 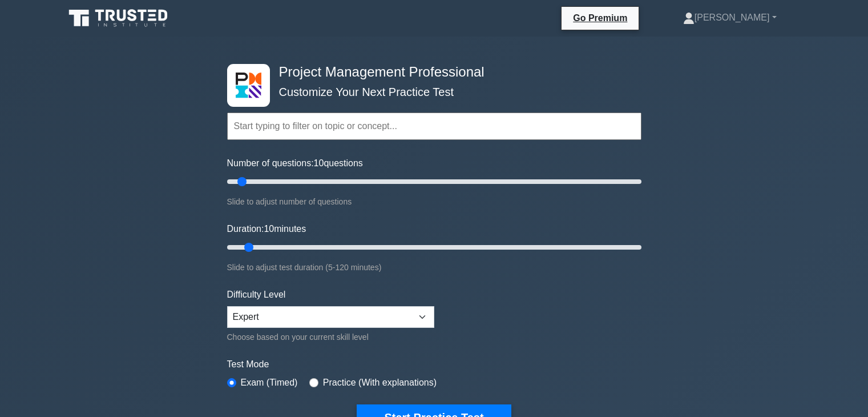 What do you see at coordinates (330, 337) in the screenshot?
I see `div: Choose based on your current skill level` at bounding box center [330, 337].